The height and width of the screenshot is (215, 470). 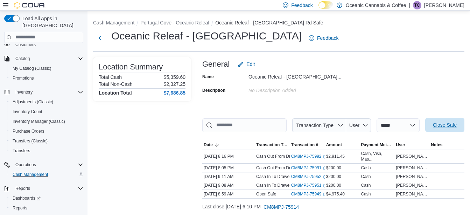 I want to click on div: No Description added, so click(x=295, y=89).